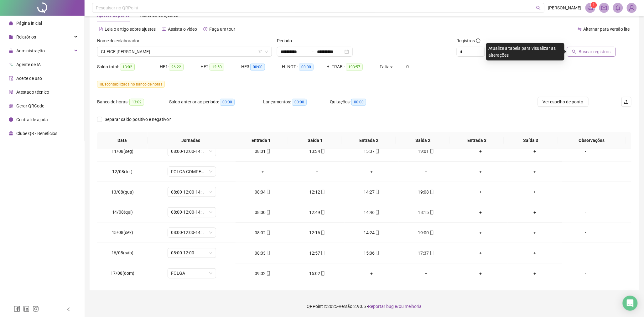 The height and width of the screenshot is (317, 644). What do you see at coordinates (263, 273) in the screenshot?
I see `div: 09:02` at bounding box center [263, 273].